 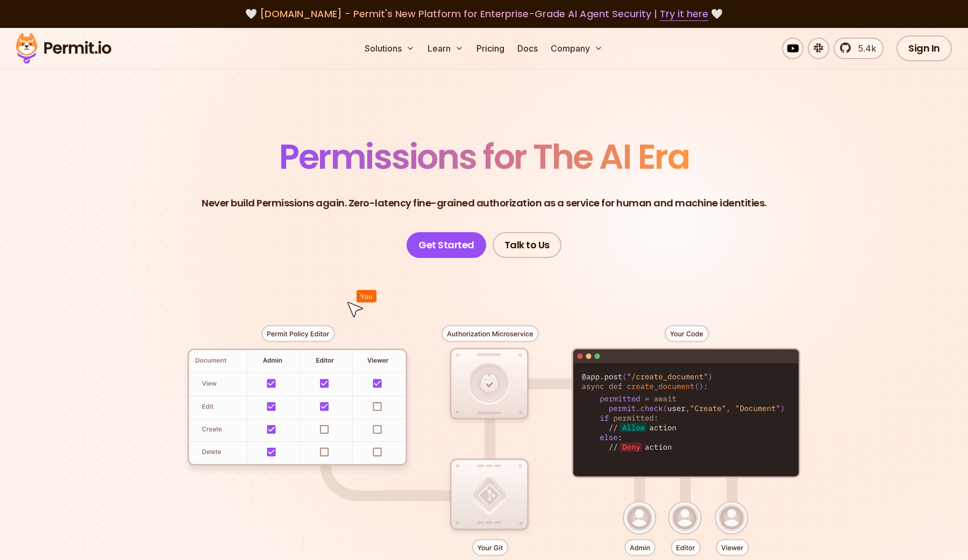 I want to click on a: Pricing, so click(x=490, y=49).